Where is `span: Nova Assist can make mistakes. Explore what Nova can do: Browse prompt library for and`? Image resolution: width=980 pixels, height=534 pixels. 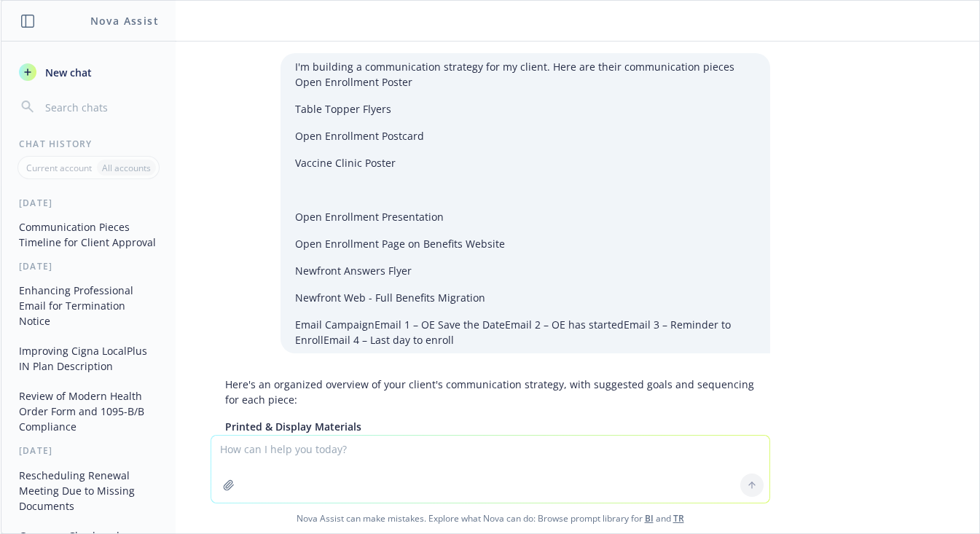
span: Nova Assist can make mistakes. Explore what Nova can do: Browse prompt library for and is located at coordinates (490, 518).